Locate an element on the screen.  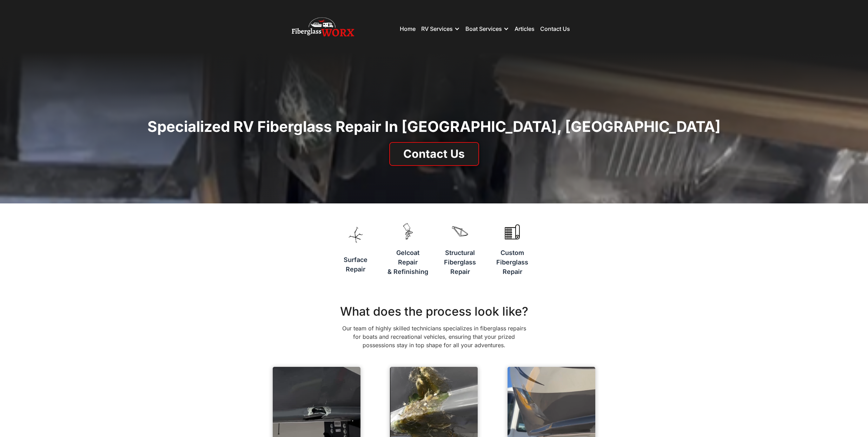
h3: Gelcoat Repair & Refinishing is located at coordinates (408, 262).